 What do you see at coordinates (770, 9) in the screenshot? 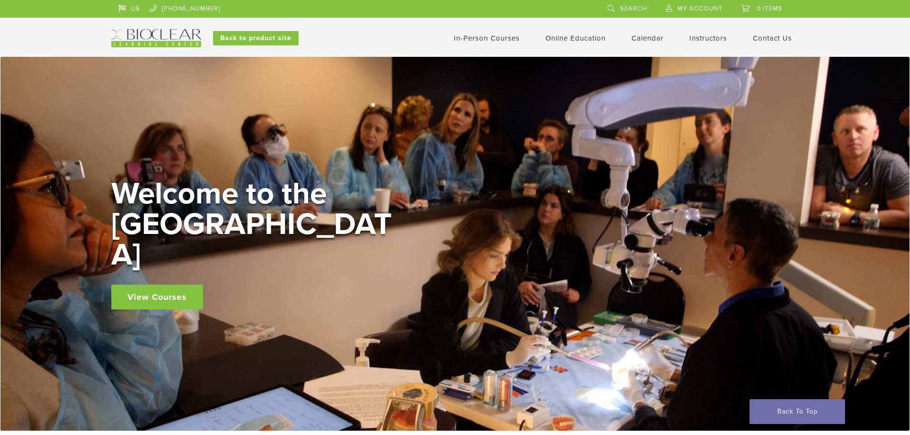
I see `span: 0 items` at bounding box center [770, 9].